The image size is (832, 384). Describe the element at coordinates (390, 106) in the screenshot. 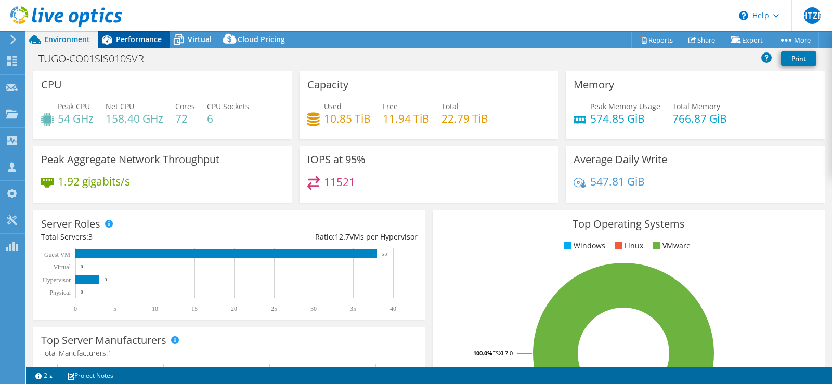

I see `span: Free` at that location.